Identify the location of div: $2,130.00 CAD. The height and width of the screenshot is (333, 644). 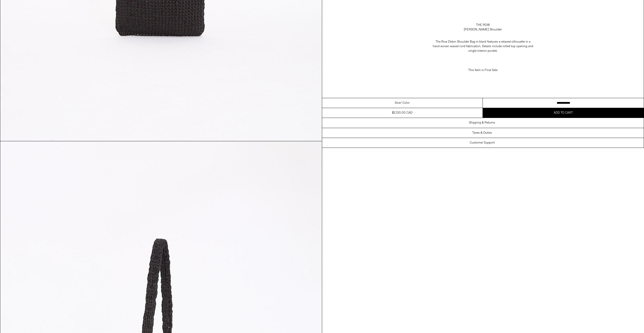
(402, 113).